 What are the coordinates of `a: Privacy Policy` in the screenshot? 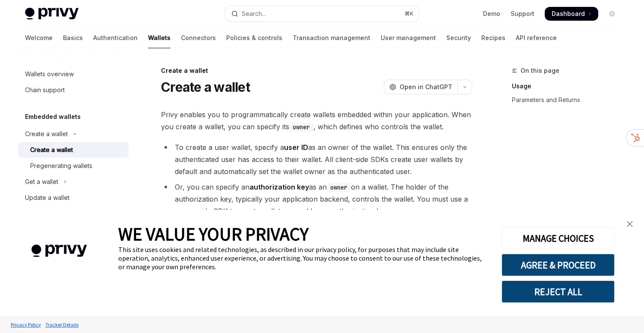 It's located at (26, 325).